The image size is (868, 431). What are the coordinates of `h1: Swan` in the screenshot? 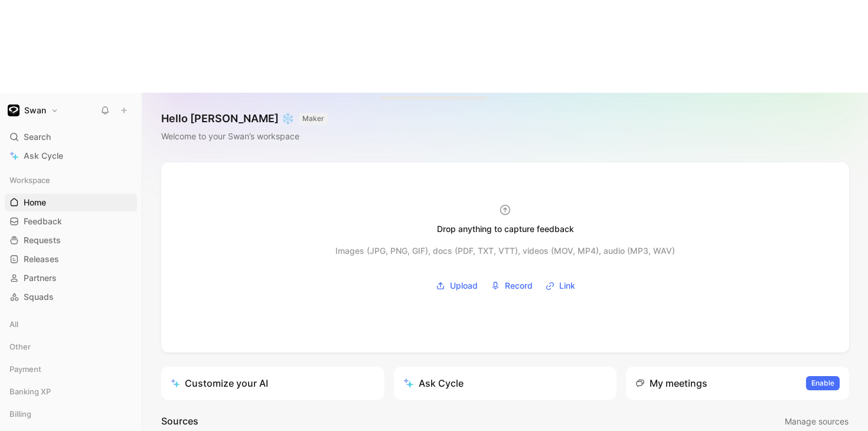 It's located at (35, 110).